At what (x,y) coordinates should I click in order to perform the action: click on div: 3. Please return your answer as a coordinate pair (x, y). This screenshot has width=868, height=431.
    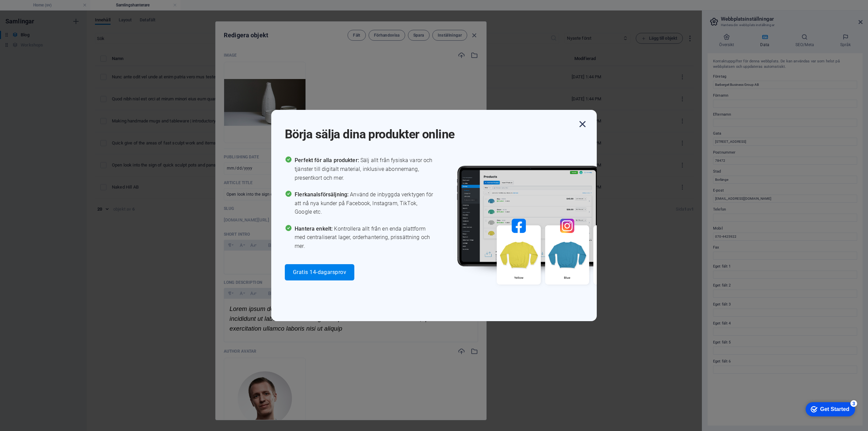
    Looking at the image, I should click on (54, 5).